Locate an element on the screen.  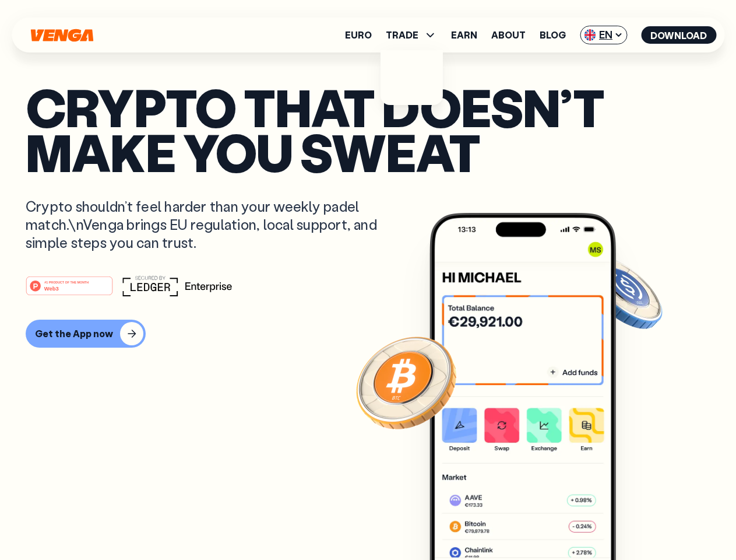
svg: Home is located at coordinates (62, 35).